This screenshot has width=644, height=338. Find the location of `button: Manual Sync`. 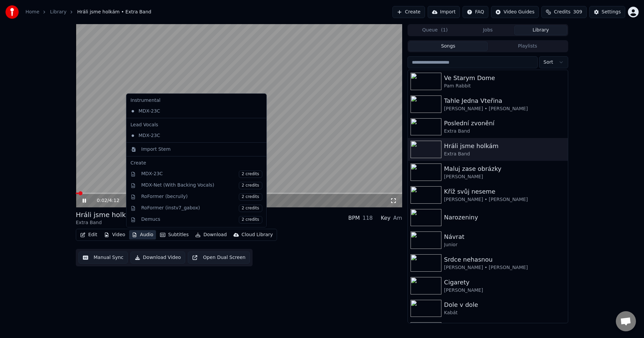

button: Manual Sync is located at coordinates (103, 258).